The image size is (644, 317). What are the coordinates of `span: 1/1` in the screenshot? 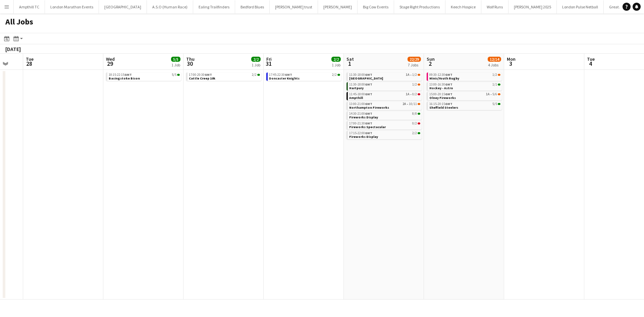 It's located at (499, 84).